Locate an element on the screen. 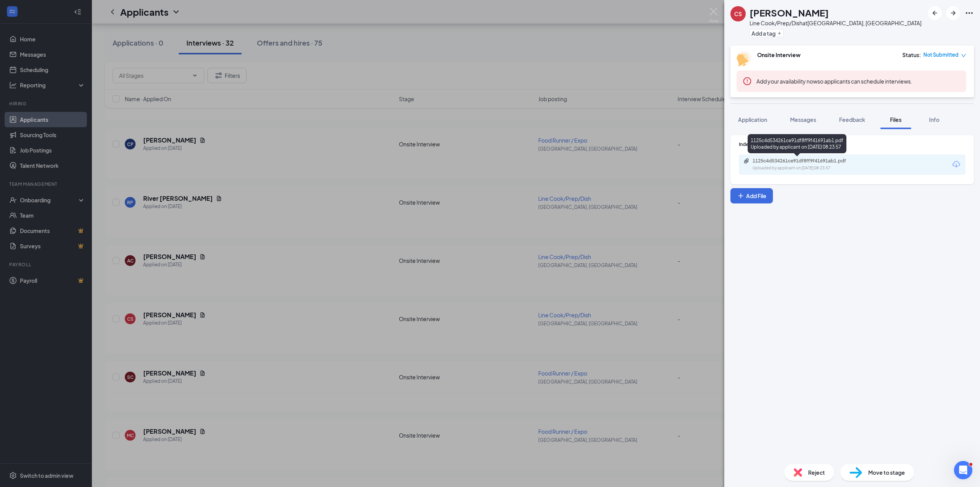 The height and width of the screenshot is (487, 980). button: ArrowRight is located at coordinates (953, 13).